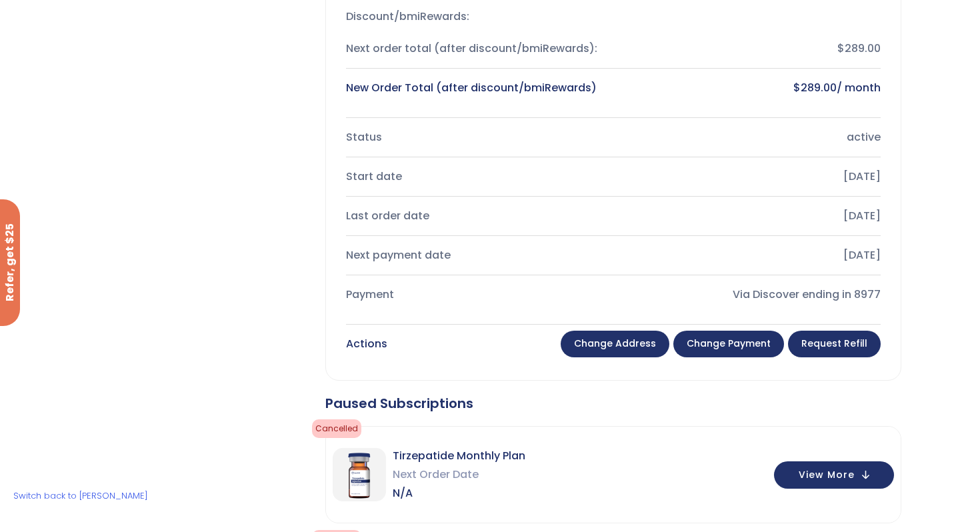  What do you see at coordinates (751, 88) in the screenshot?
I see `div: / month` at bounding box center [751, 88].